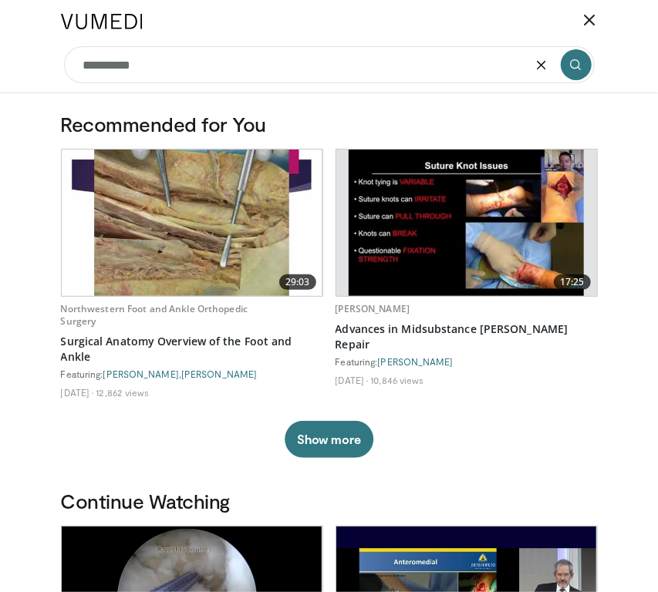 The image size is (658, 592). I want to click on button: Show more, so click(328, 440).